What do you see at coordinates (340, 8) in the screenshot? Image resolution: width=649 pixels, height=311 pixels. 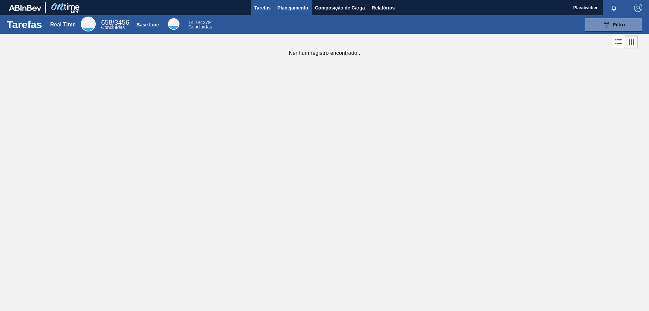 I see `span: Composição de Carga` at bounding box center [340, 8].